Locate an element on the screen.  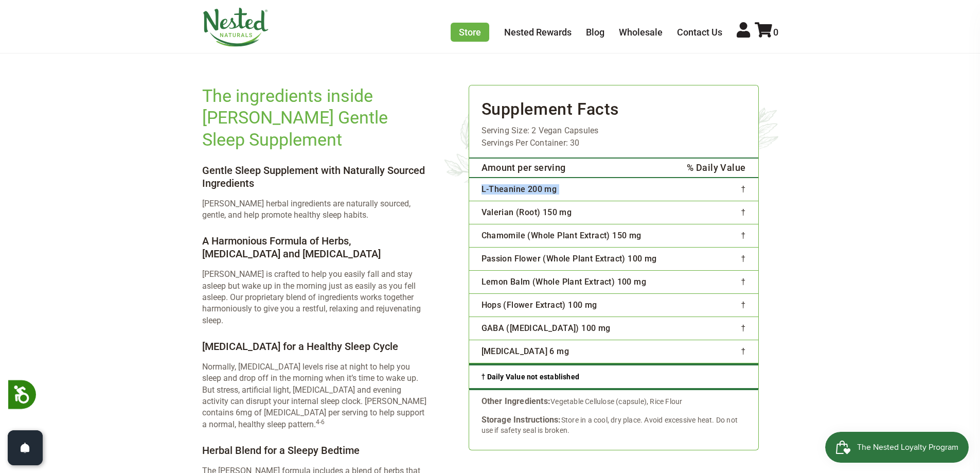
b: Storage Instructions: is located at coordinates (521, 420).